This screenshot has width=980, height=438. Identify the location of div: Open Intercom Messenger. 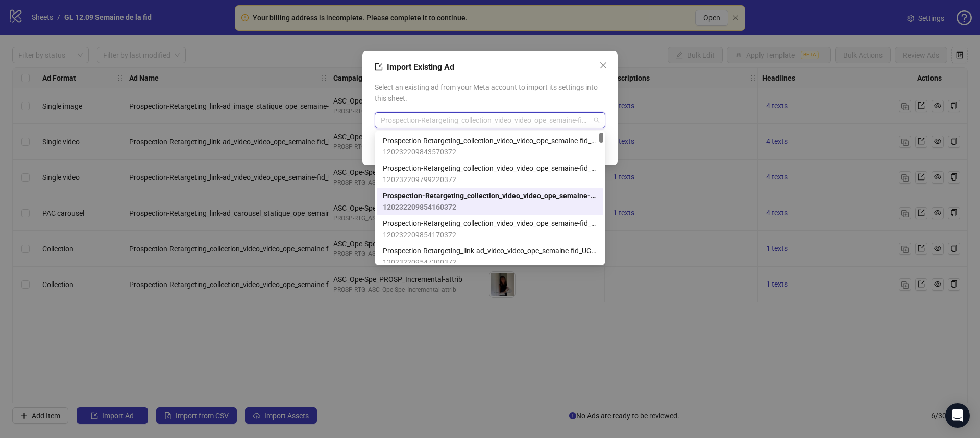
(958, 416).